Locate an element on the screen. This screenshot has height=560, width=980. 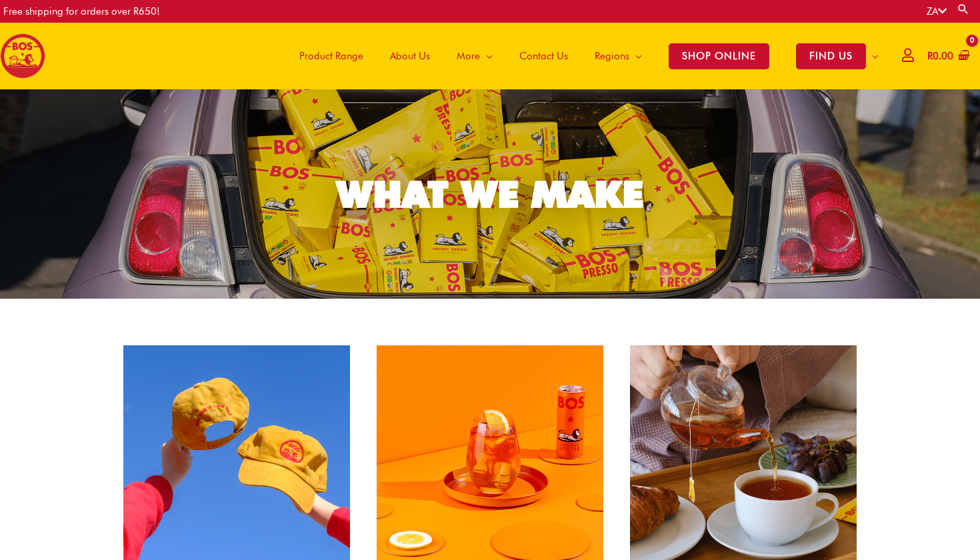
span: More is located at coordinates (468, 56).